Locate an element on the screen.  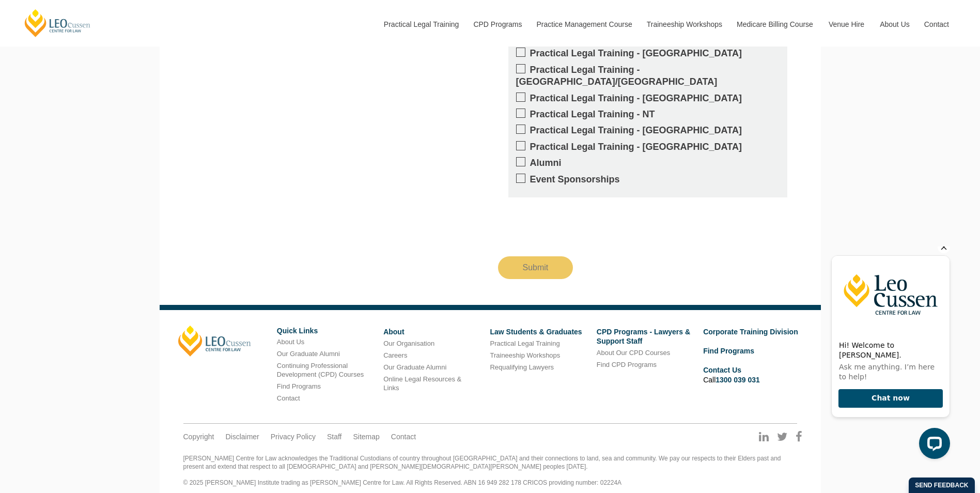
a: Sitemap is located at coordinates (366, 437).